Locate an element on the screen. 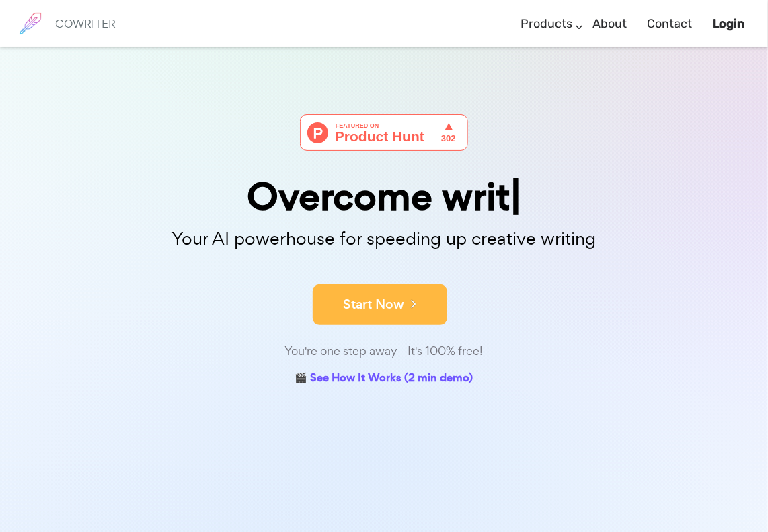  button: Start Now is located at coordinates (380, 305).